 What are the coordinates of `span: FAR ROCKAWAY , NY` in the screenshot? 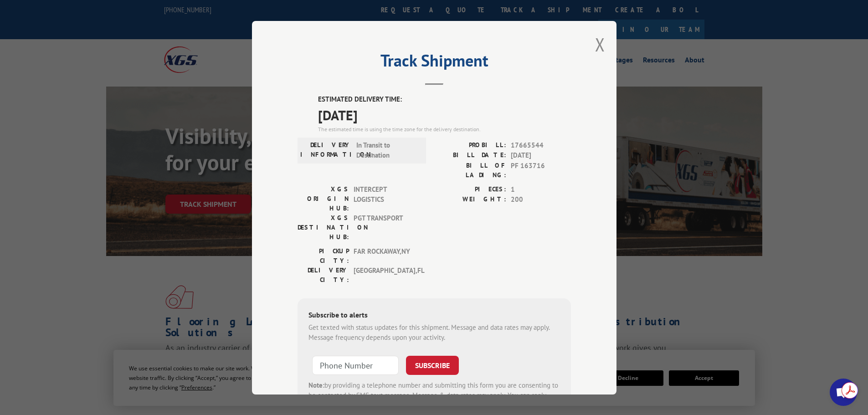 It's located at (384, 255).